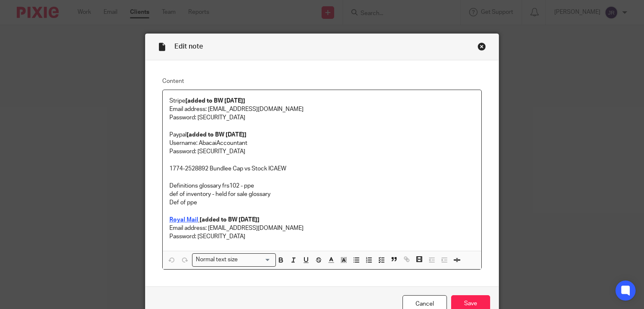 The image size is (644, 309). I want to click on p: Definitions glossary frs102 - ppe, so click(322, 186).